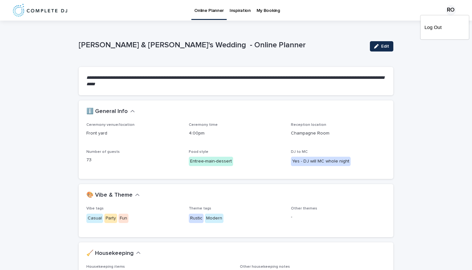 The image size is (472, 270). Describe the element at coordinates (299, 152) in the screenshot. I see `span: DJ to MC` at that location.